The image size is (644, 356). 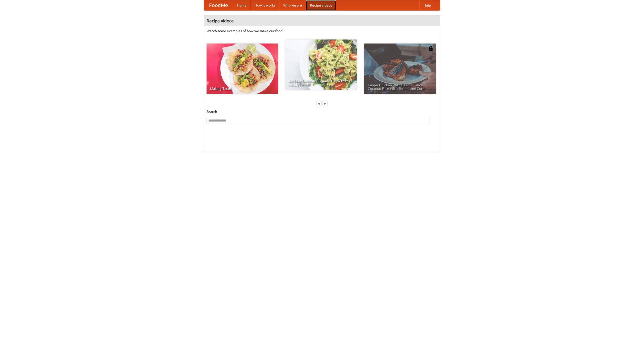 I want to click on a: Help, so click(x=427, y=5).